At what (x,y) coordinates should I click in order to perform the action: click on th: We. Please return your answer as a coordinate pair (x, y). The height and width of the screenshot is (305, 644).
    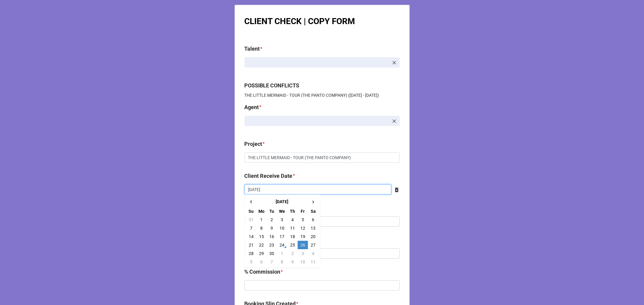
    Looking at the image, I should click on (282, 211).